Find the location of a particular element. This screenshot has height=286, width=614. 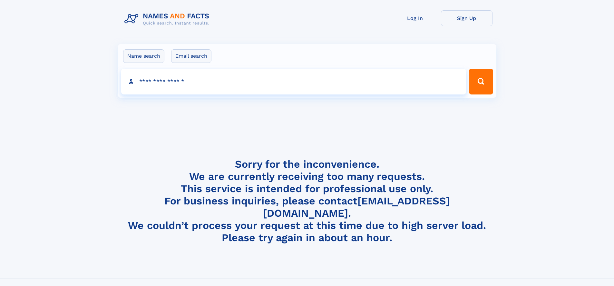

h4: Sorry for the inconvenience. We are currently receiving too many requests. This service is intend... is located at coordinates (307, 201).